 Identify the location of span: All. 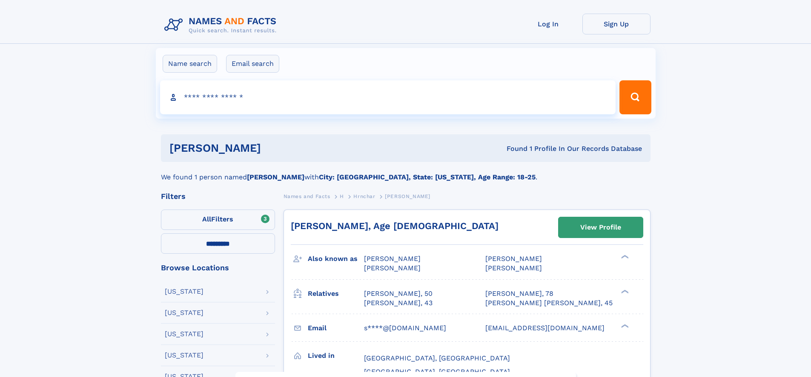
(206, 219).